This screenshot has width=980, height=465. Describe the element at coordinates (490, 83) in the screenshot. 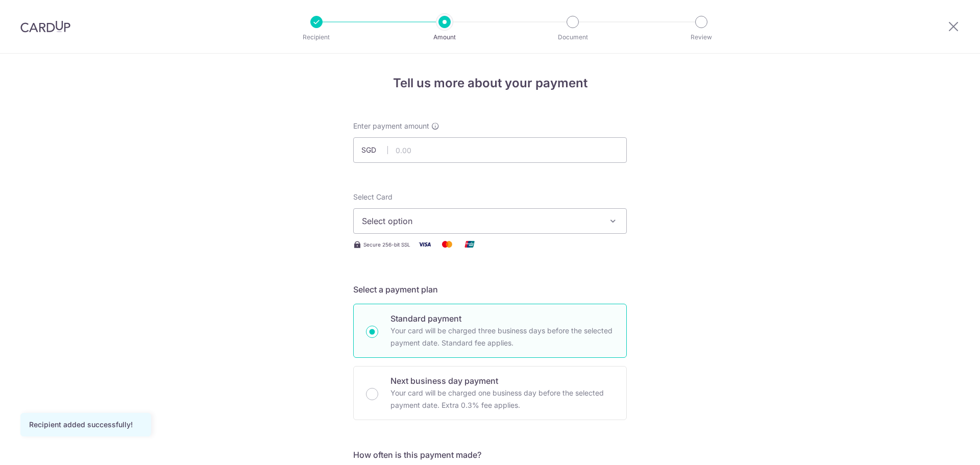

I see `h4: Tell us more about your payment` at that location.